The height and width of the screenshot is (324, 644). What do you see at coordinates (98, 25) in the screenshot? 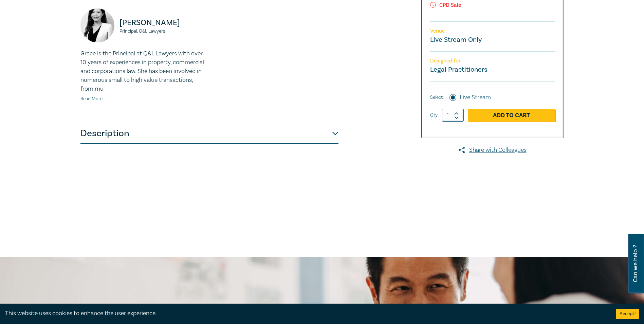
I see `img: https://s3.ap-southeast-2.amazonaws.com/leo-cussen-store-production-content/Contacts/Grace%20Xiao...` at bounding box center [98, 25].